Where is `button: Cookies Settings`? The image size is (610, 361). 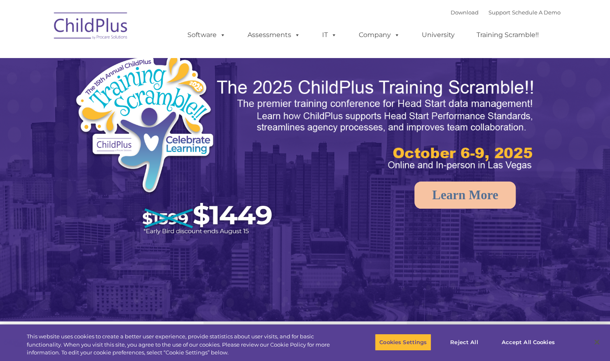
button: Cookies Settings is located at coordinates (403, 342).